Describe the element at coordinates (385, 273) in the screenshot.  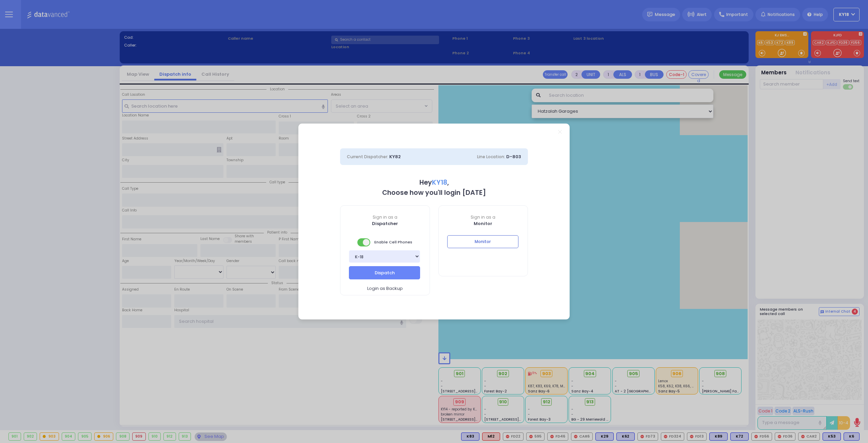
I see `button: Dispatch` at that location.